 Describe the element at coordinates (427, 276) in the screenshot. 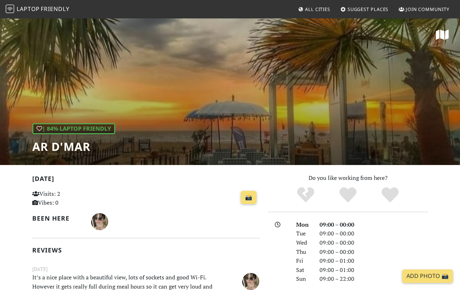

I see `a: Add Photo 📸` at that location.